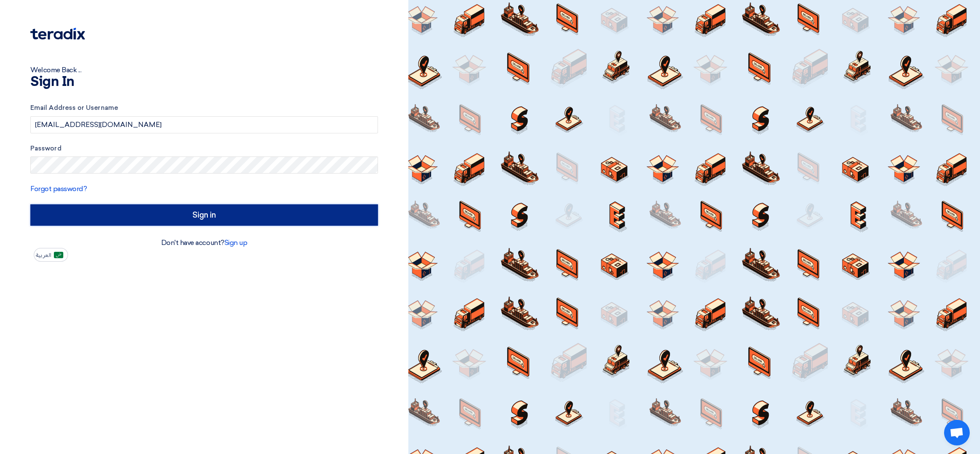  I want to click on label: Email Address or Username, so click(204, 108).